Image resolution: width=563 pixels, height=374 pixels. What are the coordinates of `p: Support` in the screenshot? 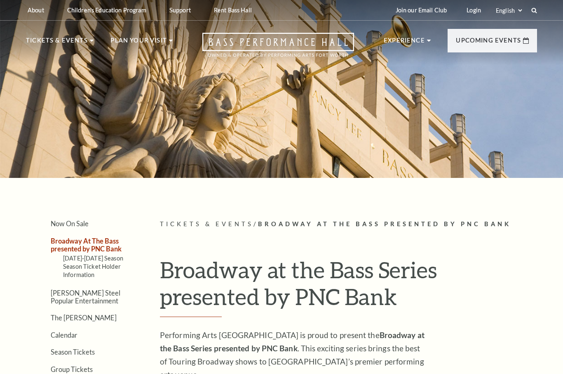 It's located at (180, 10).